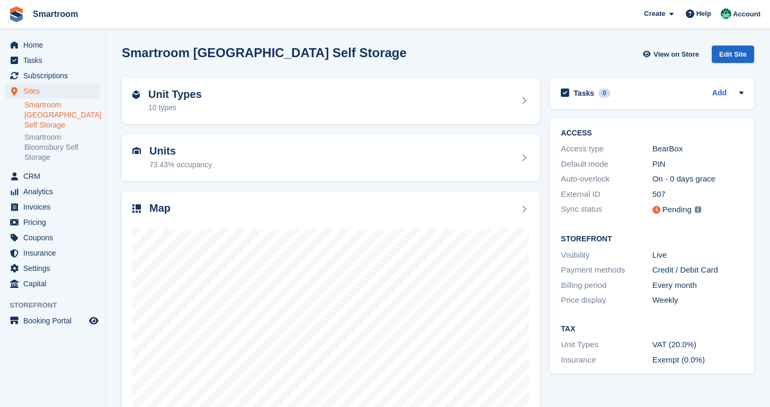  Describe the element at coordinates (55, 321) in the screenshot. I see `span: Booking Portal` at that location.